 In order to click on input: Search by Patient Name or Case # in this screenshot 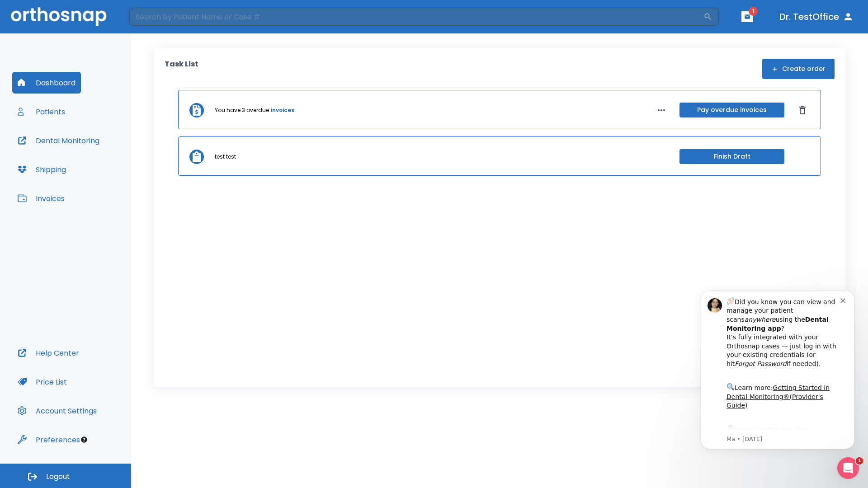, I will do `click(416, 17)`.